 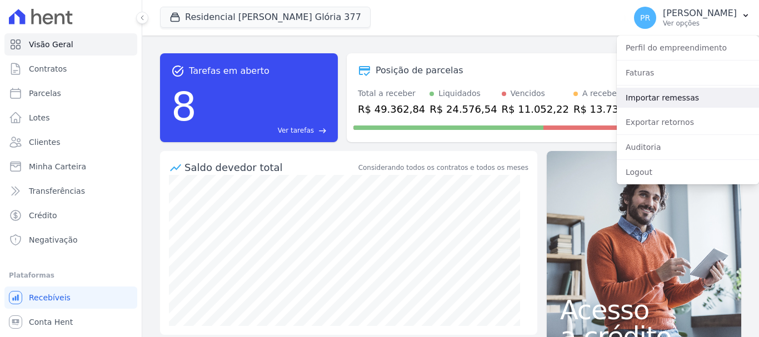 What do you see at coordinates (53, 240) in the screenshot?
I see `span: Negativação` at bounding box center [53, 240].